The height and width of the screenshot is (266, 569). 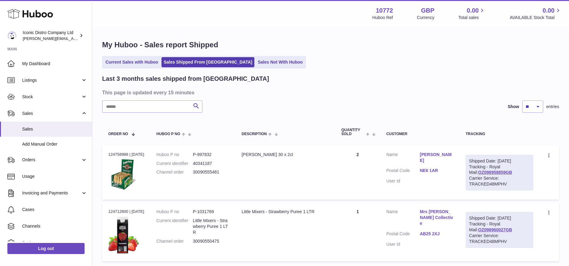 I want to click on span: Usage, so click(x=55, y=177).